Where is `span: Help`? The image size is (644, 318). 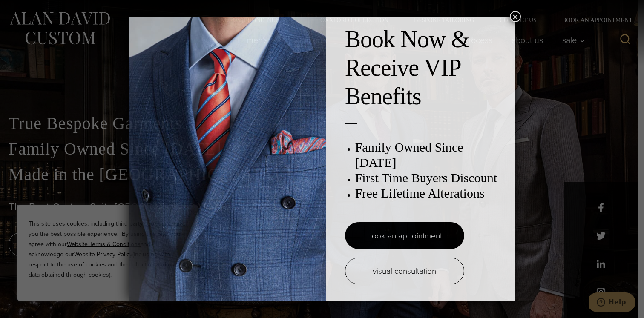
span: Help is located at coordinates (28, 10).